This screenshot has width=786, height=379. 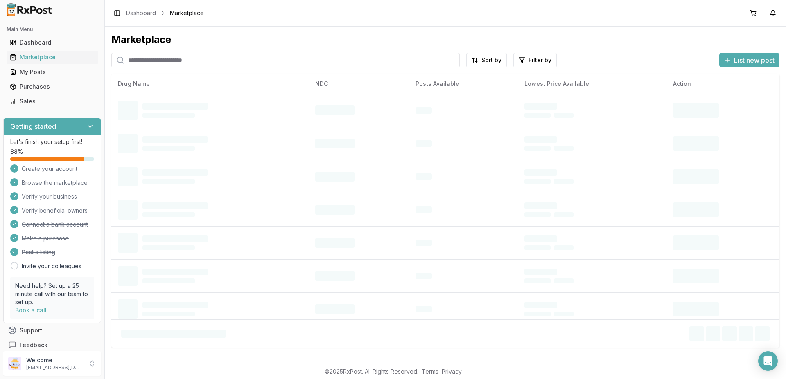 What do you see at coordinates (15, 364) in the screenshot?
I see `img: User avatar` at bounding box center [15, 364].